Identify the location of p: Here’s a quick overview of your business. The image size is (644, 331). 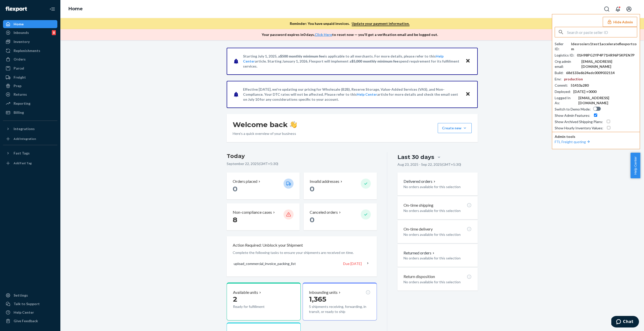
(264, 134).